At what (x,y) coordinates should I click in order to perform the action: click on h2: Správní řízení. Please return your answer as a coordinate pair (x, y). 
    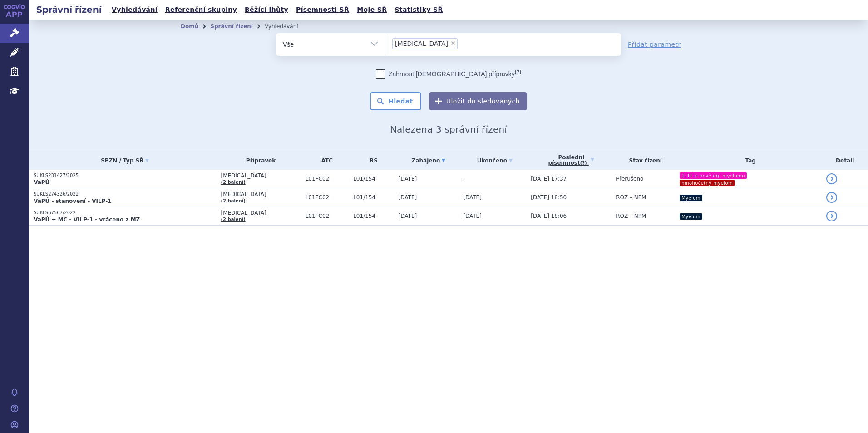
    Looking at the image, I should click on (69, 10).